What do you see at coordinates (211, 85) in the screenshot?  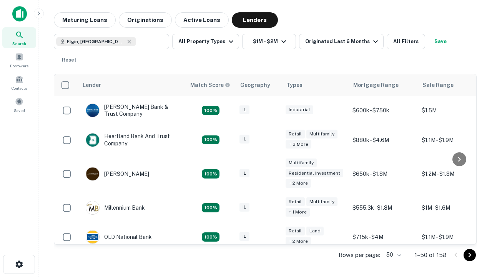 I see `th: Capitalize uses an advanced AI algorithm to match your search with the best lender. The match sco...` at bounding box center [211, 85].